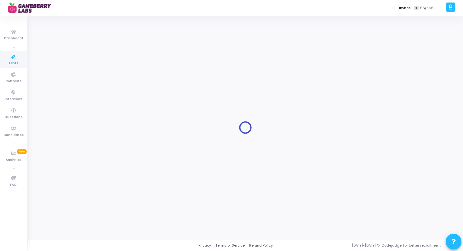 Image resolution: width=463 pixels, height=251 pixels. Describe the element at coordinates (32, 8) in the screenshot. I see `img: logo` at that location.